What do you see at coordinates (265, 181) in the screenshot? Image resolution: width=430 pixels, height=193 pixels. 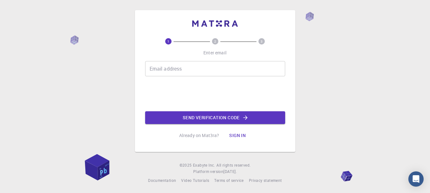 I see `a: Privacy statement` at bounding box center [265, 181].